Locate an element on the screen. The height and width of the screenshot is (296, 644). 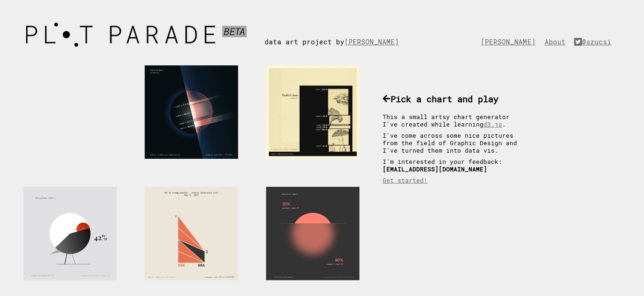
a: About is located at coordinates (557, 42).